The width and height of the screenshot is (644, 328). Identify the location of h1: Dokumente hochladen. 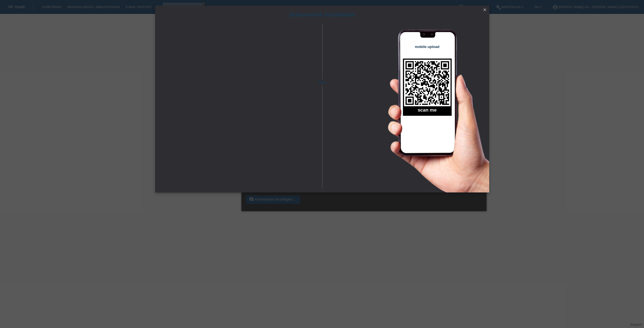
(322, 14).